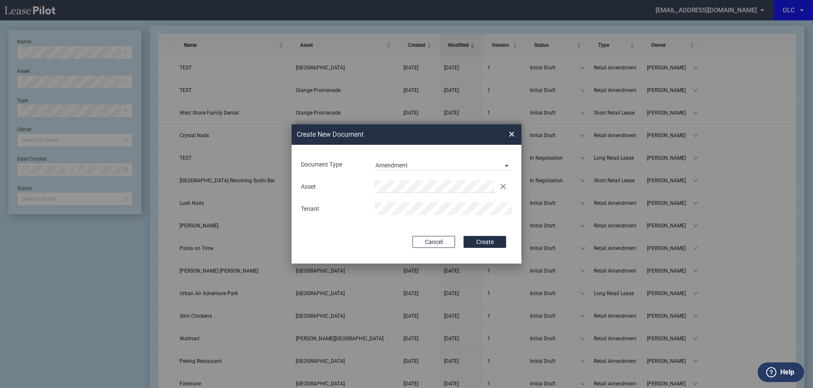  What do you see at coordinates (391, 165) in the screenshot?
I see `div: Amendment` at bounding box center [391, 165].